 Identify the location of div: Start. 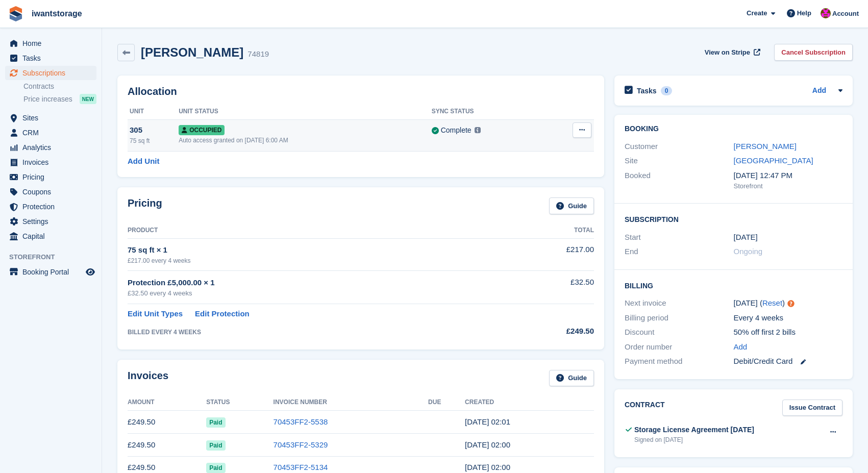
(679, 237).